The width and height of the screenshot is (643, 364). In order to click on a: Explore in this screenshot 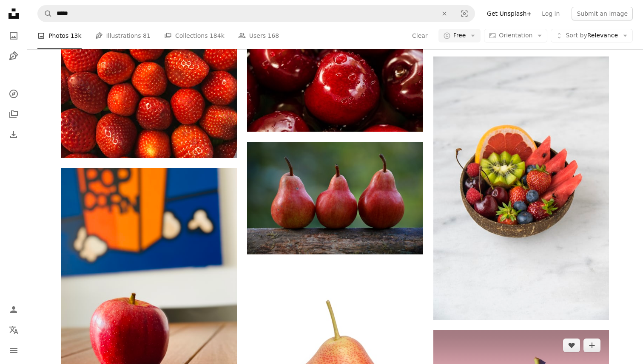, I will do `click(14, 94)`.